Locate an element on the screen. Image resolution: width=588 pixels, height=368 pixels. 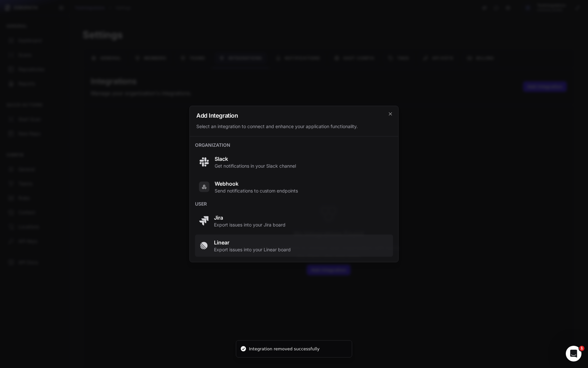
h3: Organization is located at coordinates (294, 145).